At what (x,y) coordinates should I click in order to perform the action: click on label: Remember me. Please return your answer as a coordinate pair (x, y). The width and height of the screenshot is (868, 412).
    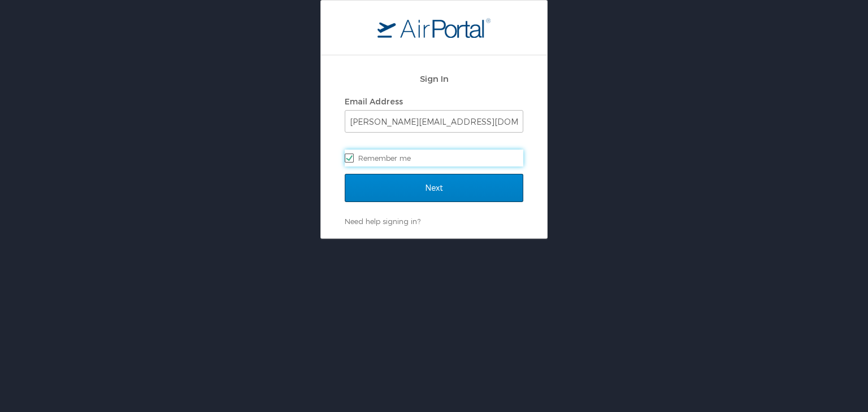
    Looking at the image, I should click on (434, 158).